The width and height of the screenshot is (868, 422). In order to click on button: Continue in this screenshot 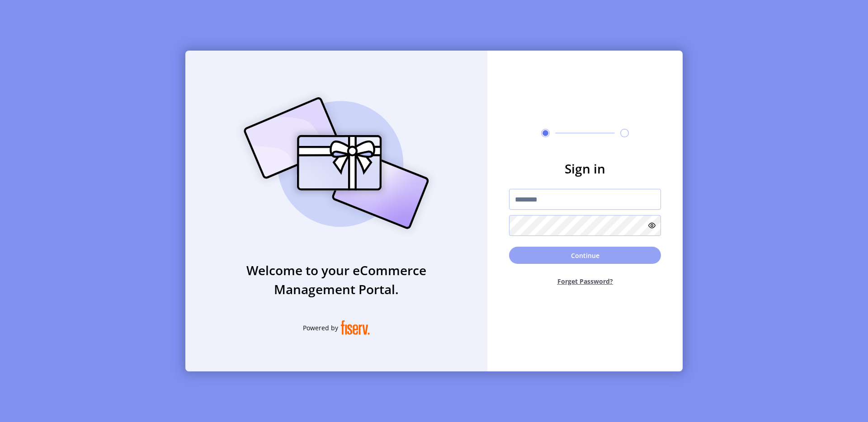, I will do `click(585, 255)`.